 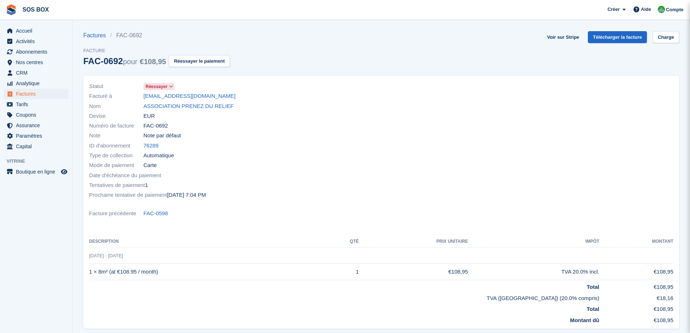 What do you see at coordinates (116, 116) in the screenshot?
I see `span: Devise` at bounding box center [116, 116].